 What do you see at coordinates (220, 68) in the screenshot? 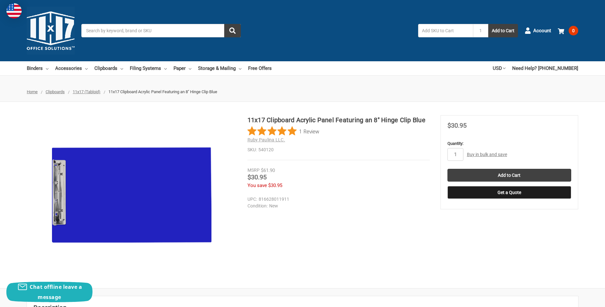
I see `a: Storage & Mailing` at bounding box center [220, 68].